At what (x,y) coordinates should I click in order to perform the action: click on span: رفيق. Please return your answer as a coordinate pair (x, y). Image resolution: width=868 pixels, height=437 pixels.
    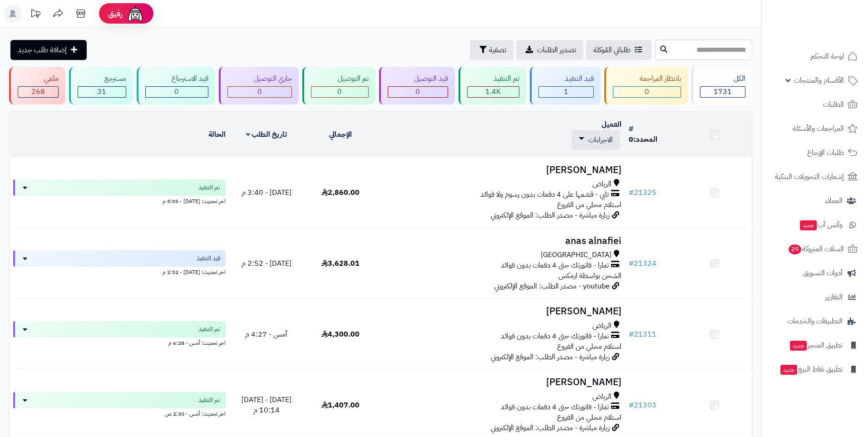
    Looking at the image, I should click on (115, 14).